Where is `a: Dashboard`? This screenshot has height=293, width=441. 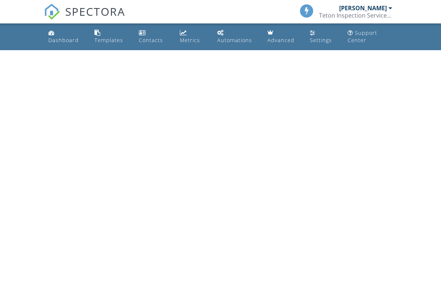 a: Dashboard is located at coordinates (65, 37).